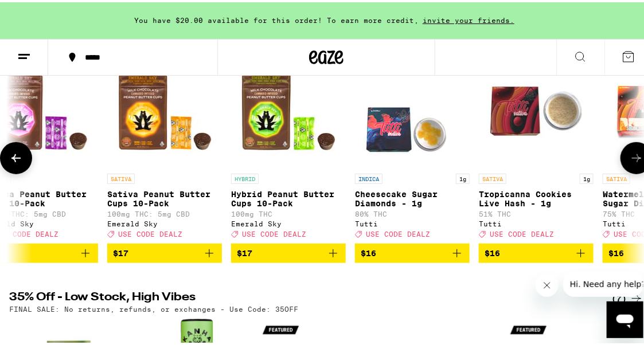 The width and height of the screenshot is (644, 345). Describe the element at coordinates (412, 146) in the screenshot. I see `a: Open page for Cheesecake Sugar Diamonds - 1g from Tutti` at that location.